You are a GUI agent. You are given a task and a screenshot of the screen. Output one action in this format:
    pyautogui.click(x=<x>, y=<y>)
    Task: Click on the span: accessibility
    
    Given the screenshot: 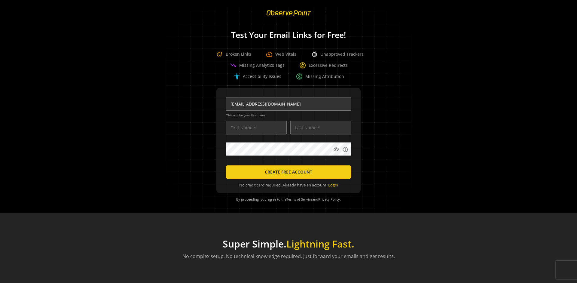 What is the action you would take?
    pyautogui.click(x=237, y=76)
    